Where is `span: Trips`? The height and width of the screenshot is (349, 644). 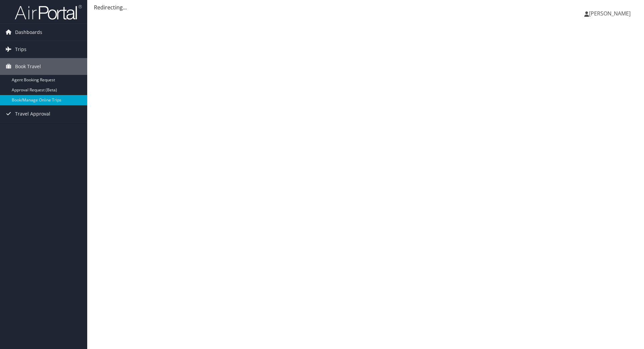
span: Trips is located at coordinates (21, 49).